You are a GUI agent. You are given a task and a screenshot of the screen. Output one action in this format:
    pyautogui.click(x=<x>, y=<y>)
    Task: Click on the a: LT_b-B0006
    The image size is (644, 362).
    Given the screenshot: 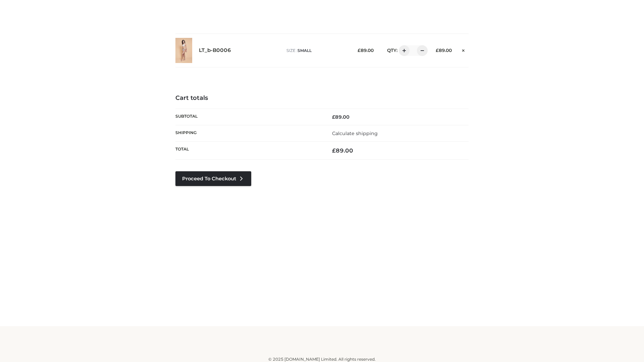 What is the action you would take?
    pyautogui.click(x=215, y=50)
    